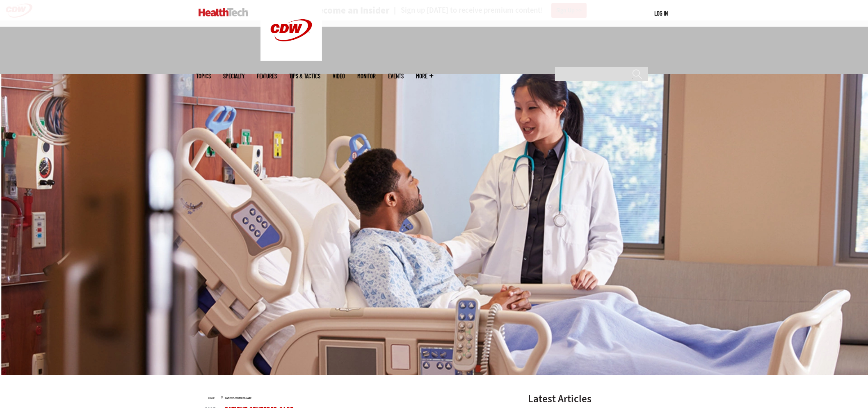  What do you see at coordinates (661, 13) in the screenshot?
I see `div: User menu` at bounding box center [661, 13].